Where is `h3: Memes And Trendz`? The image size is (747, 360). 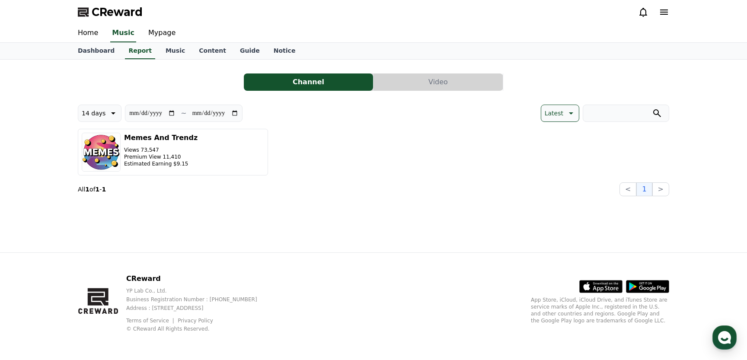 h3: Memes And Trendz is located at coordinates (161, 138).